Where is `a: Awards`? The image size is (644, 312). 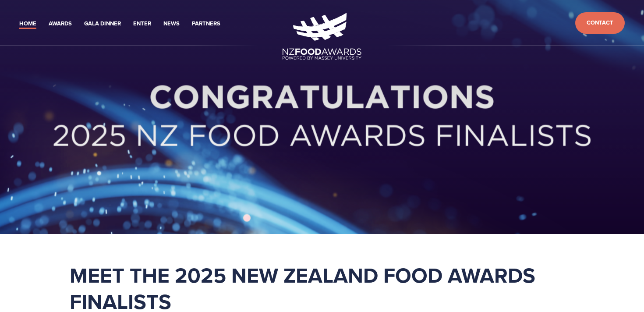 a: Awards is located at coordinates (60, 23).